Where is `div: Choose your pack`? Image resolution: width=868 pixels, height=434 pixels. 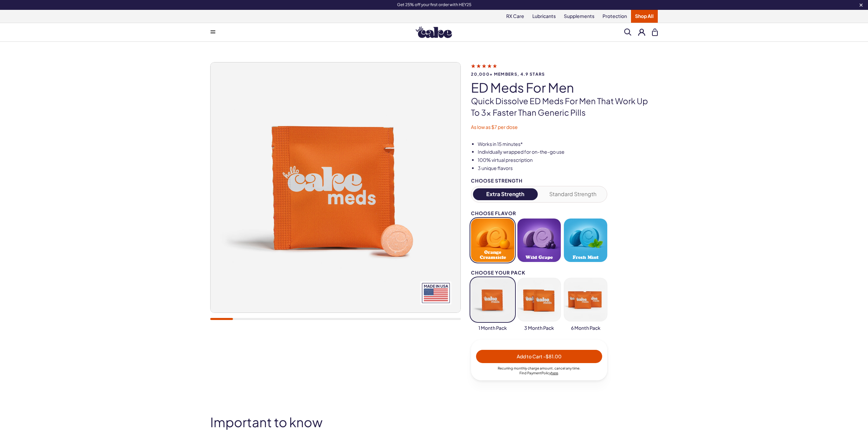
div: Choose your pack is located at coordinates (539, 273).